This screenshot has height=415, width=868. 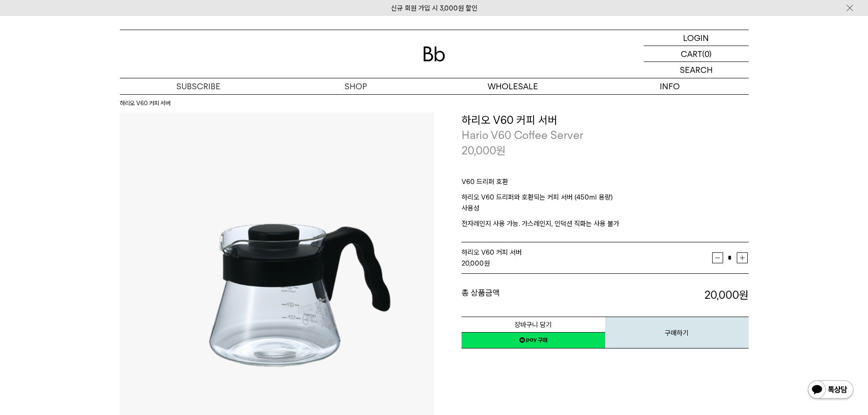 I want to click on button: 감소, so click(x=718, y=258).